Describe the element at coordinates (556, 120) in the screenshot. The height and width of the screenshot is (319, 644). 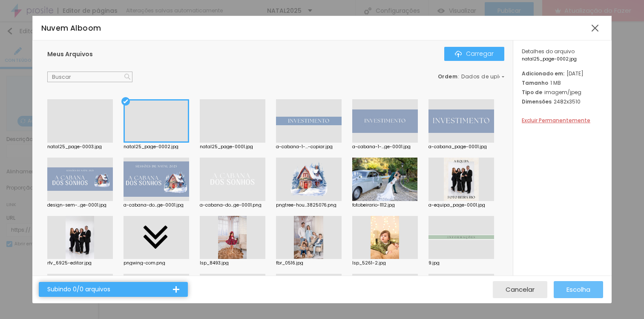
I see `font: Excluir Permanentemente` at that location.